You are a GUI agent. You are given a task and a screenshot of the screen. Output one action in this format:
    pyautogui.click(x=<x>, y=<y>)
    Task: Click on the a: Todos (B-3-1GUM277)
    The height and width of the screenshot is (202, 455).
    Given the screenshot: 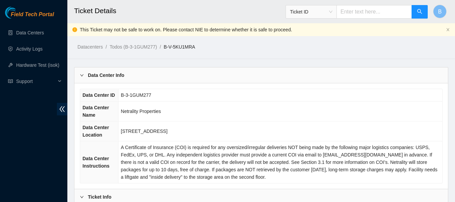 What is the action you would take?
    pyautogui.click(x=133, y=47)
    